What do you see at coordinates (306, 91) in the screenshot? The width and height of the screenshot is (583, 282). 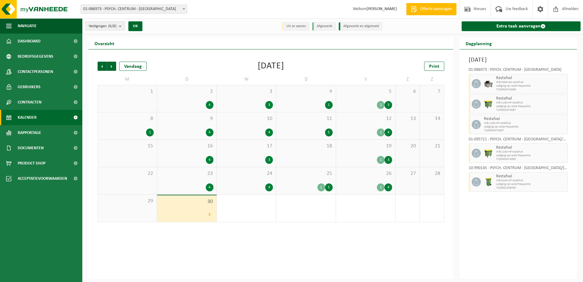 I see `span: 4` at bounding box center [306, 91].